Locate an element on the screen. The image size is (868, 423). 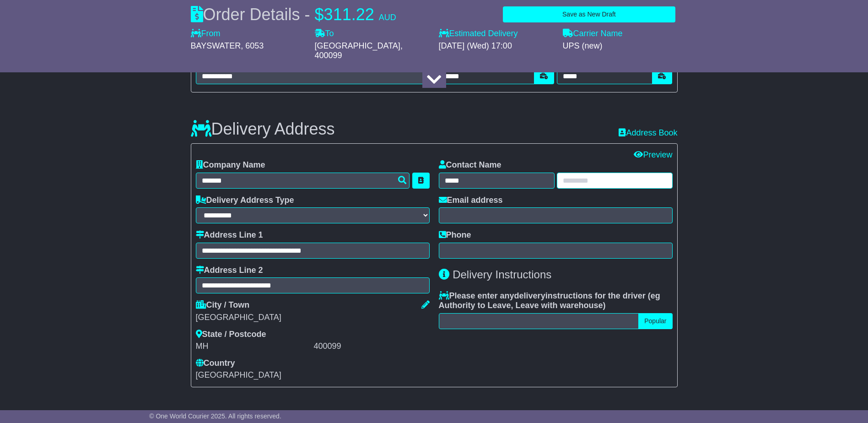
label: From is located at coordinates (205, 34).